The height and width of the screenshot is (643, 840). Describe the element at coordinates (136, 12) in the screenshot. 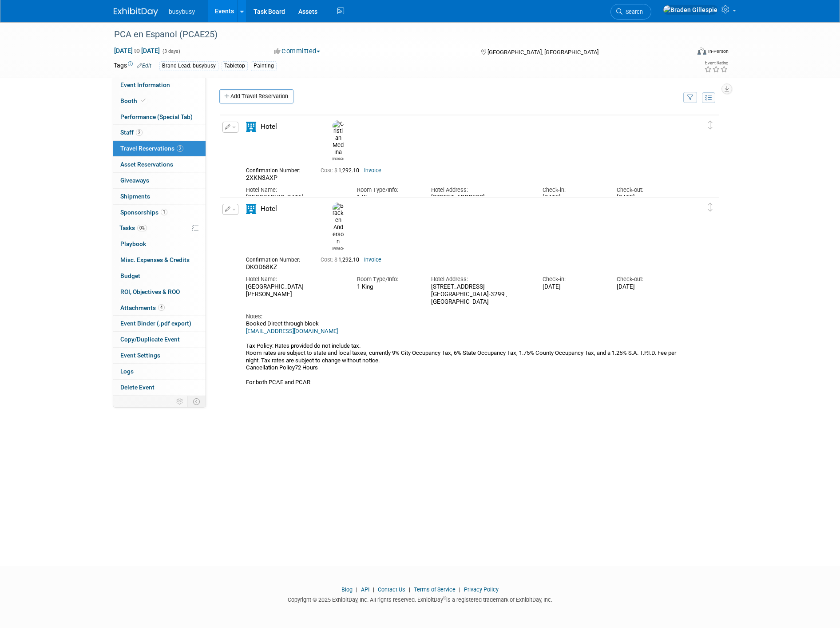

I see `img: ExhibitDay` at that location.